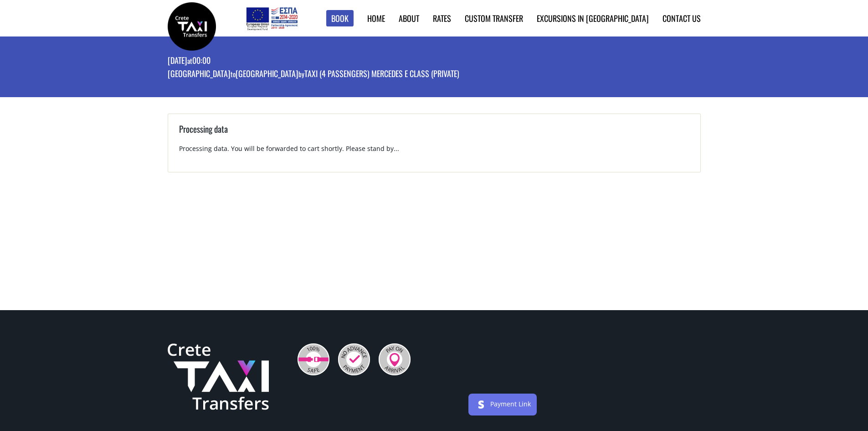  What do you see at coordinates (434, 152) in the screenshot?
I see `p: Processing data. You will be forwarded to cart shortly. Please stand by...` at bounding box center [434, 152].